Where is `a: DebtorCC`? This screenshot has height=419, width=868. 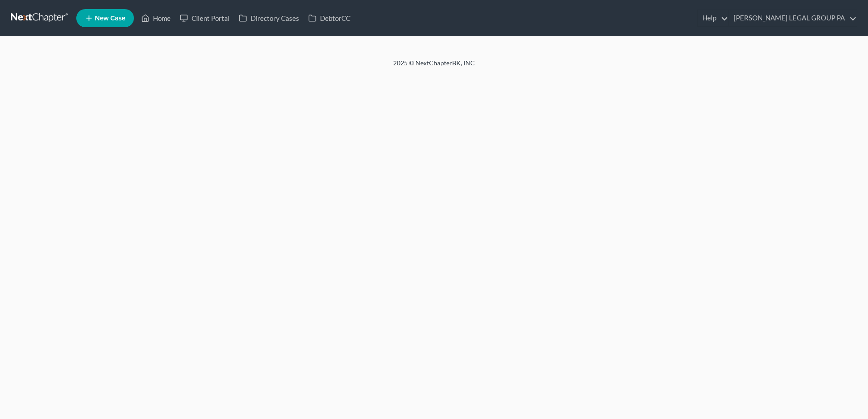 a: DebtorCC is located at coordinates (329, 18).